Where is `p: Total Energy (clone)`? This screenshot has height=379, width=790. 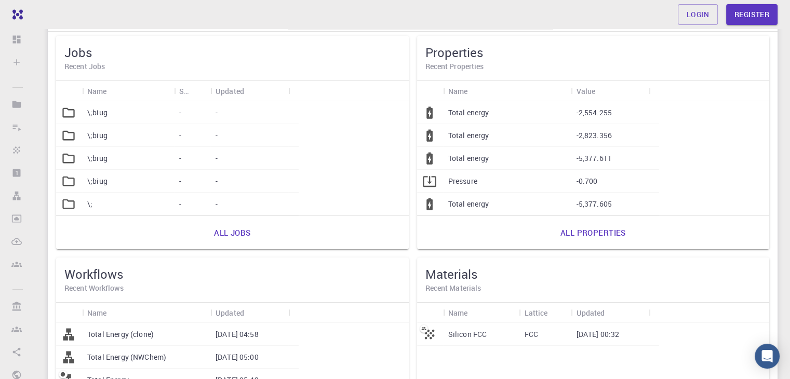
p: Total Energy (clone) is located at coordinates (121, 335).